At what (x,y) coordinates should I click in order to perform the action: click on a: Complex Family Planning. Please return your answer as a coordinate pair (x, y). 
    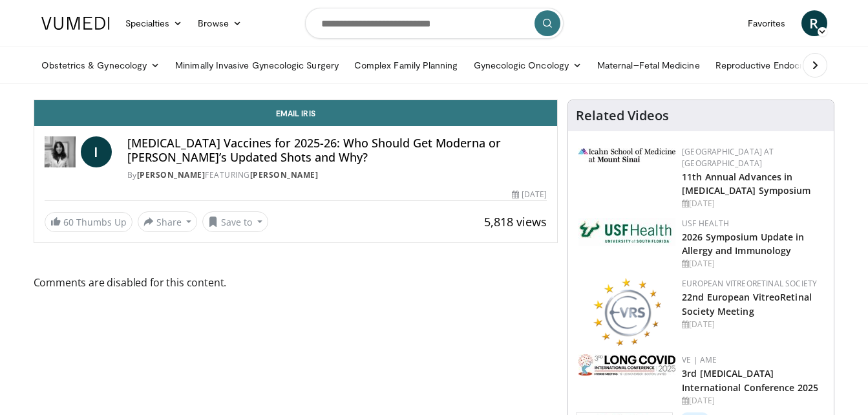
    Looking at the image, I should click on (406, 65).